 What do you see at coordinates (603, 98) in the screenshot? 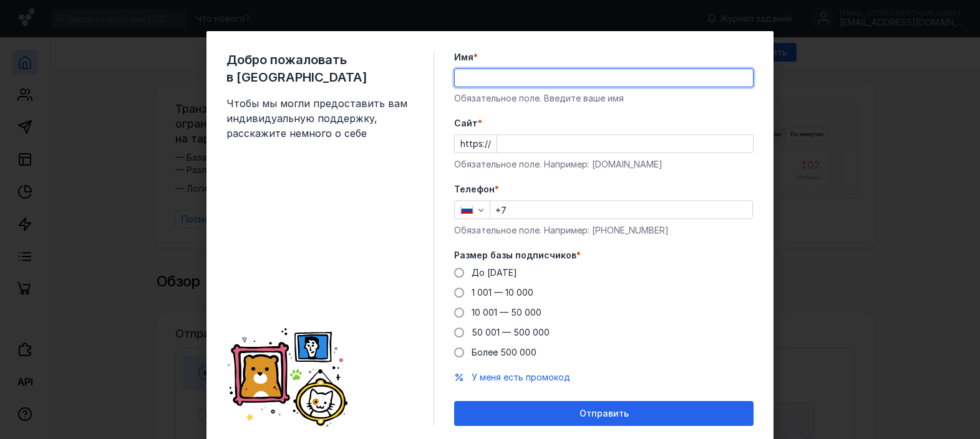
I see `div: Обязательное поле. Введите ваше имя` at bounding box center [603, 98].